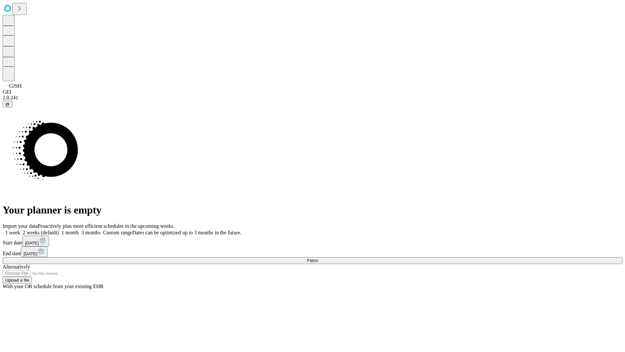 The height and width of the screenshot is (352, 625). Describe the element at coordinates (312, 260) in the screenshot. I see `span: Fetch` at that location.